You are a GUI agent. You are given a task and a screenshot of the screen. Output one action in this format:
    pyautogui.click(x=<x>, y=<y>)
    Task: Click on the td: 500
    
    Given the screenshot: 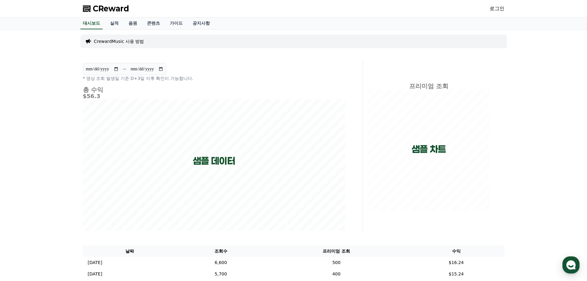 What is the action you would take?
    pyautogui.click(x=336, y=262)
    